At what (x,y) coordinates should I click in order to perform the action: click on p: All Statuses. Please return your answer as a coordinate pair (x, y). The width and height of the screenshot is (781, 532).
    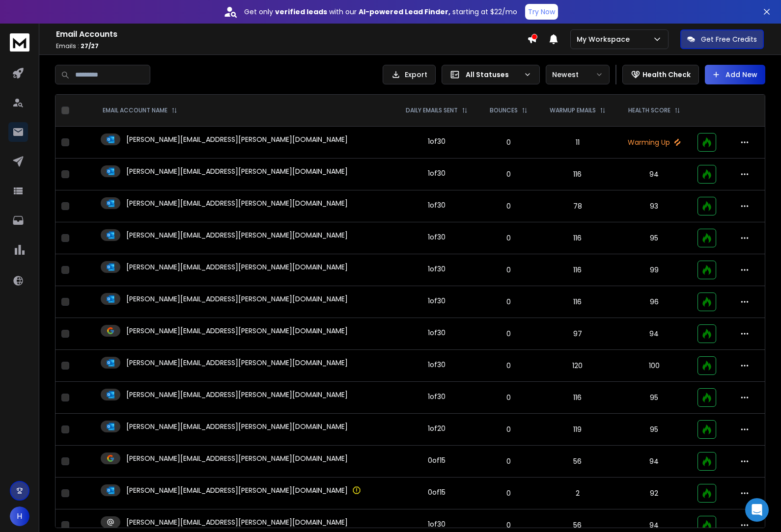
    Looking at the image, I should click on (493, 74).